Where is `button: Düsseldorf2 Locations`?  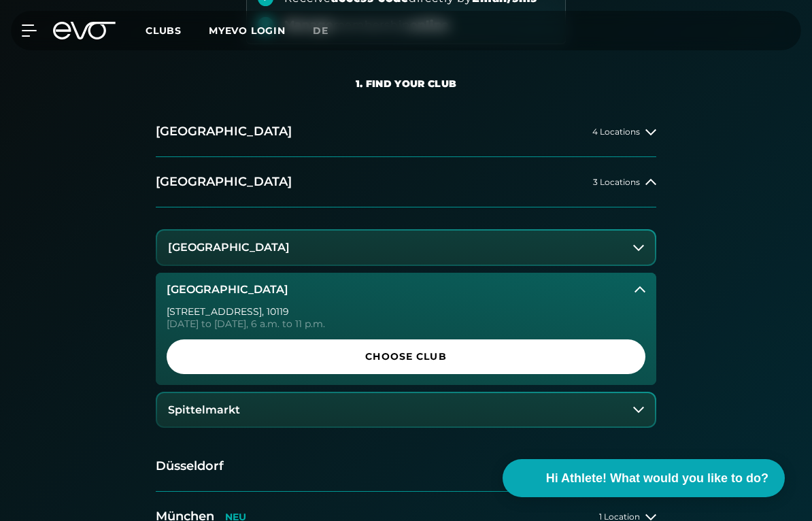 button: Düsseldorf2 Locations is located at coordinates (406, 466).